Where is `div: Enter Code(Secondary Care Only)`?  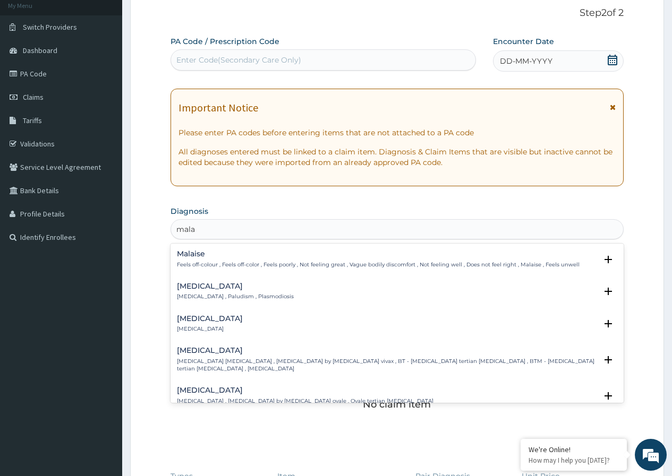
div: Enter Code(Secondary Care Only) is located at coordinates (238, 60).